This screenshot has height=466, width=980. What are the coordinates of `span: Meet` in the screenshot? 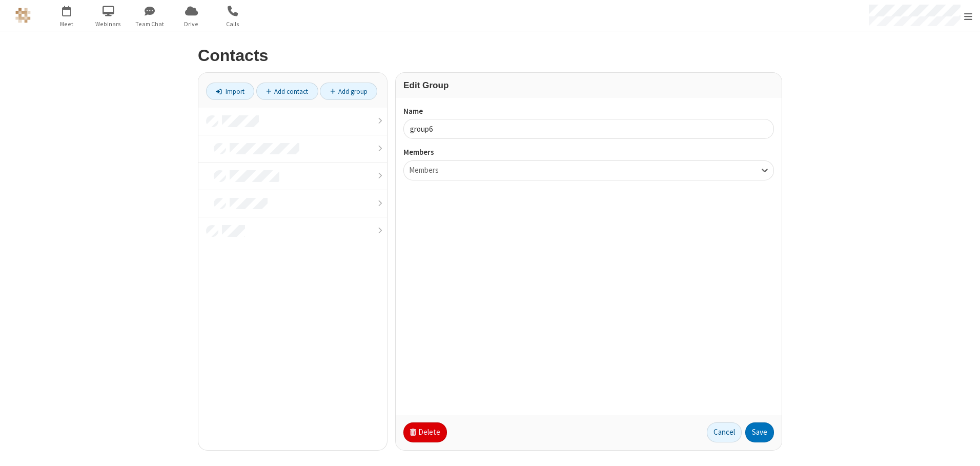 It's located at (66, 24).